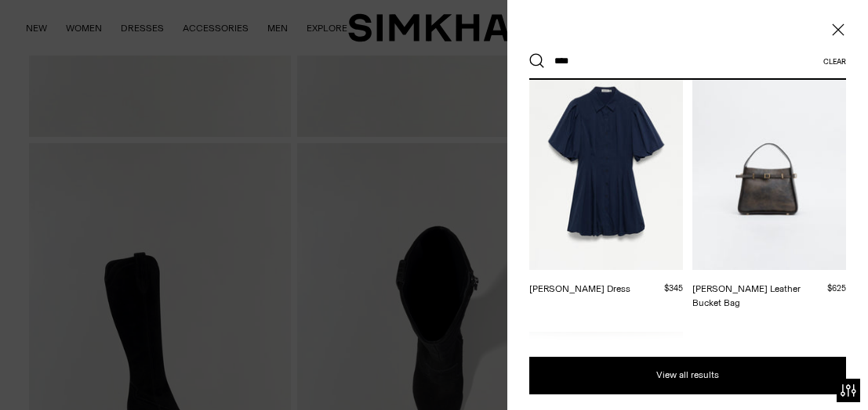 Image resolution: width=868 pixels, height=410 pixels. I want to click on img: Cleo Dress - SIMKHAI, so click(606, 155).